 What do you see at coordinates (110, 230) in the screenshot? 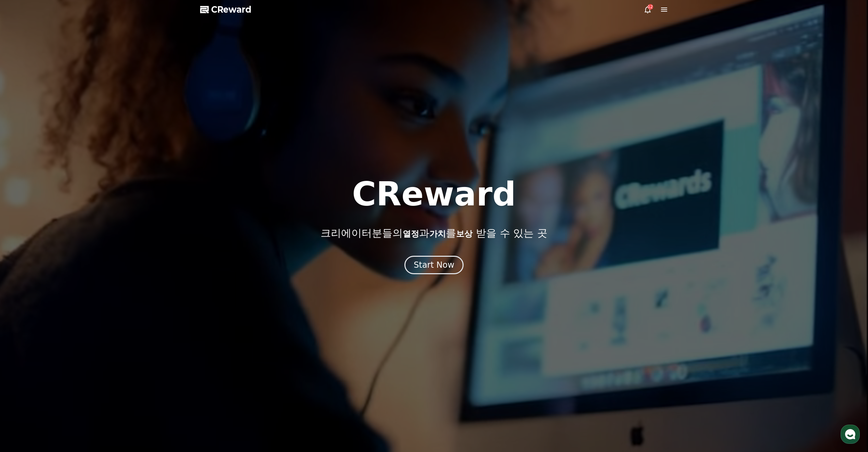
I see `span: 설정` at bounding box center [110, 230].